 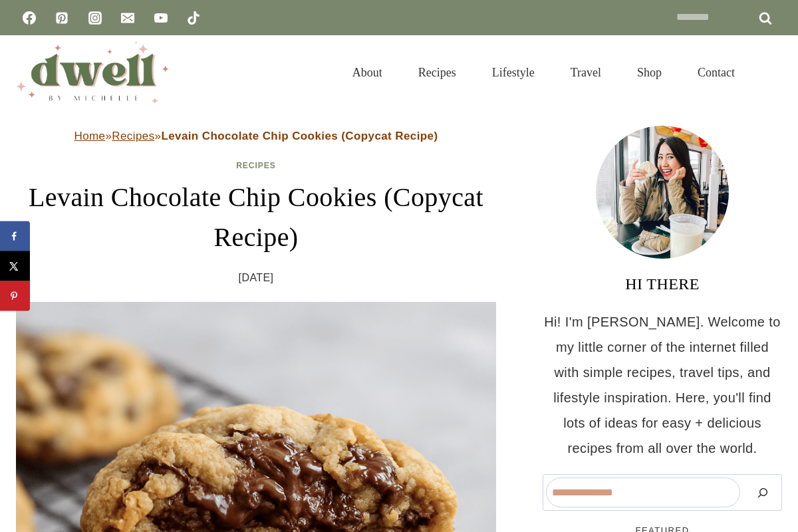 What do you see at coordinates (93, 73) in the screenshot?
I see `img: DWELL by michelle` at bounding box center [93, 73].